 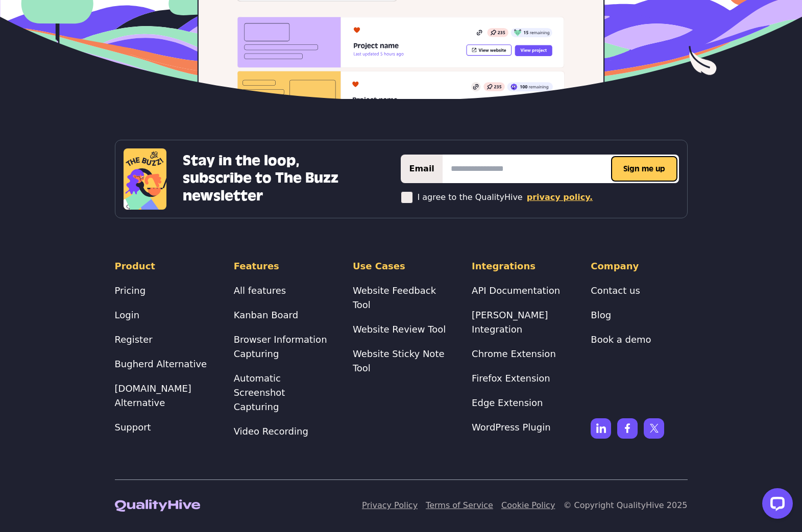 What do you see at coordinates (627, 429) in the screenshot?
I see `img: Facebook` at bounding box center [627, 429].